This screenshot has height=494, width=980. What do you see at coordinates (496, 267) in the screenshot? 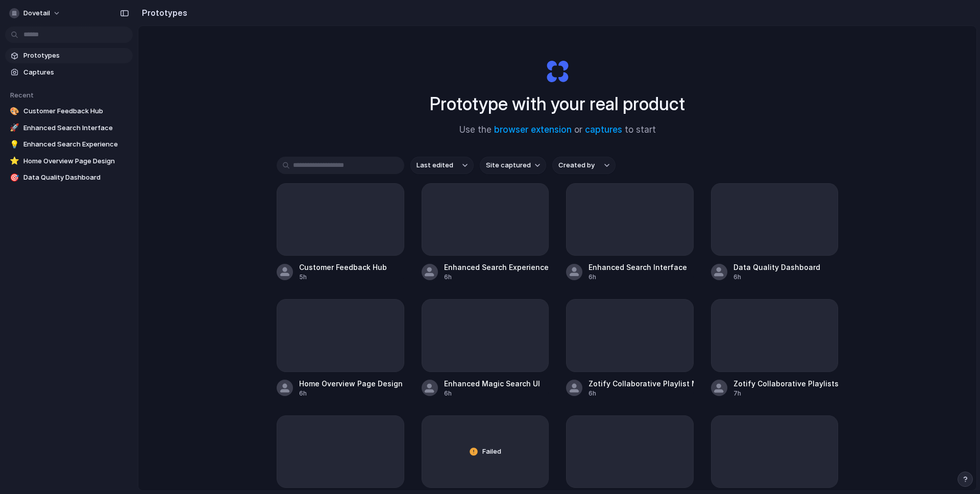
I see `div: Enhanced Search Experience` at bounding box center [496, 267].